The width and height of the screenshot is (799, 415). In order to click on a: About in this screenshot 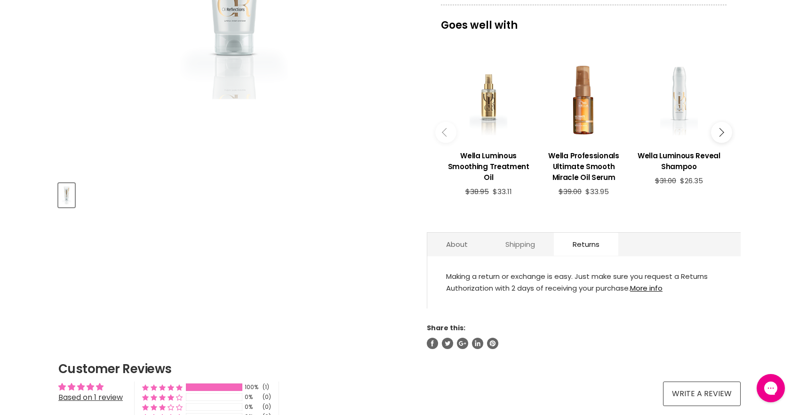, I will do `click(457, 244)`.